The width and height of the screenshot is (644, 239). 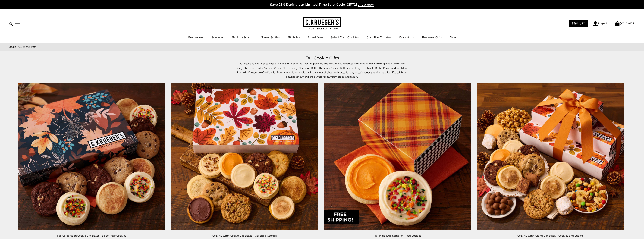 What do you see at coordinates (322, 47) in the screenshot?
I see `nav: breadcrumbs` at bounding box center [322, 47].